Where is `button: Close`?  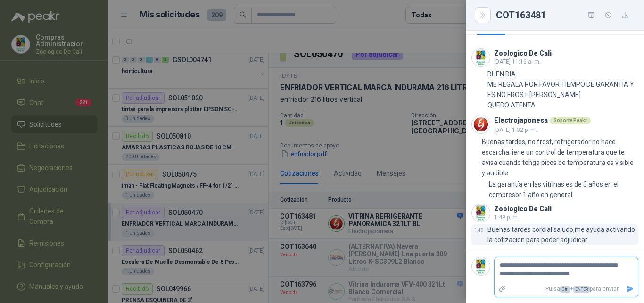 button: Close is located at coordinates (483, 15).